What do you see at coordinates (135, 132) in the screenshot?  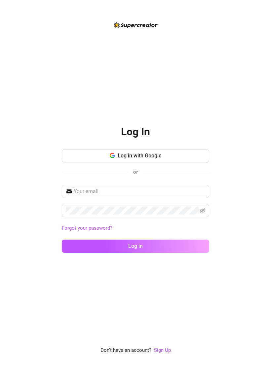 I see `h2: Log In` at bounding box center [135, 132].